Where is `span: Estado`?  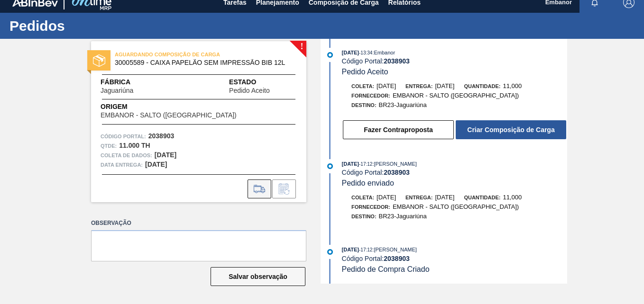 span: Estado is located at coordinates (262, 82).